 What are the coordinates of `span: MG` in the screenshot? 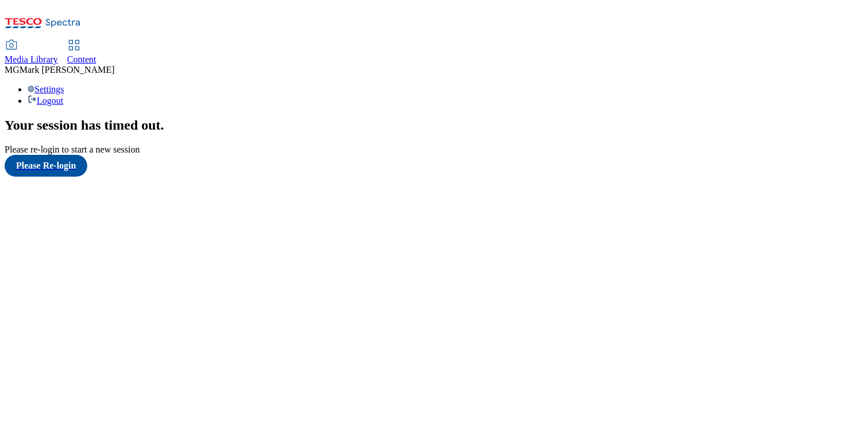 It's located at (12, 70).